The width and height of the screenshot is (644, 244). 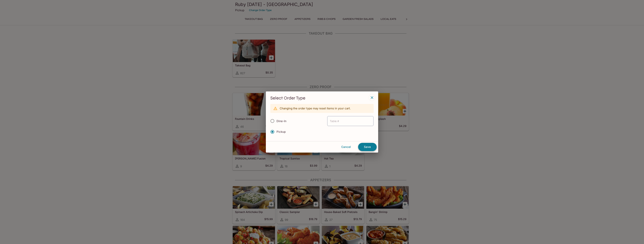 What do you see at coordinates (346, 147) in the screenshot?
I see `button: Cancel` at bounding box center [346, 147].